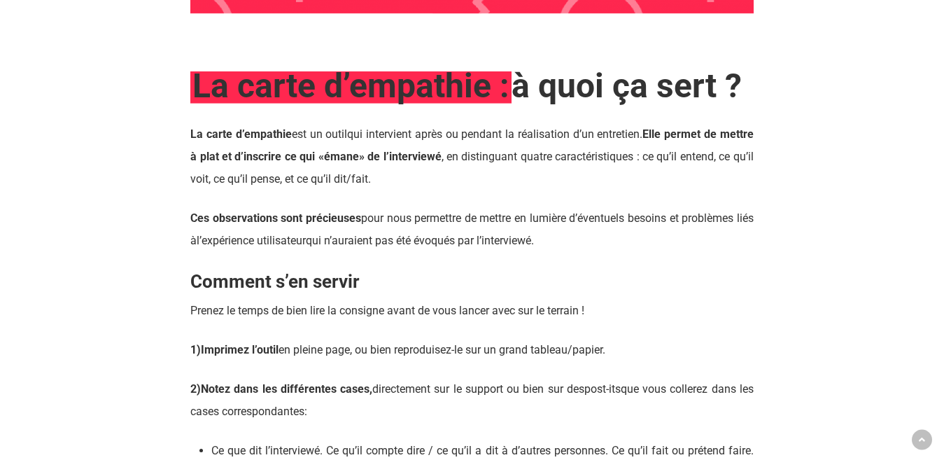  Describe the element at coordinates (276, 218) in the screenshot. I see `strong: Ces observations sont précieuses` at that location.